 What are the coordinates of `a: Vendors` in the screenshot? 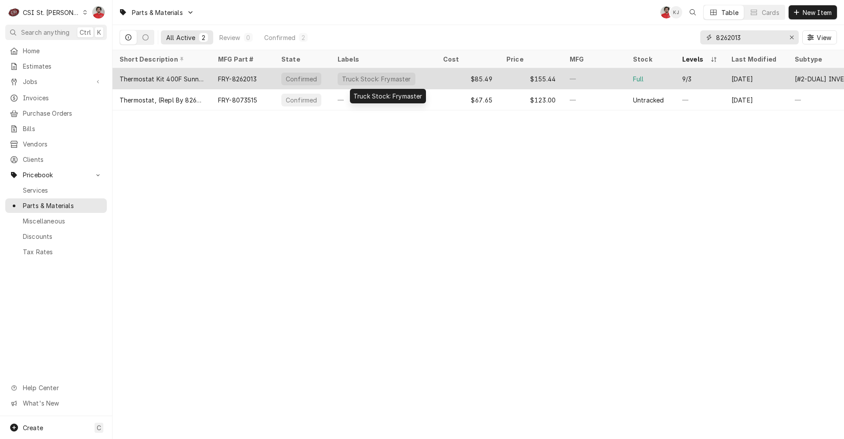 It's located at (56, 144).